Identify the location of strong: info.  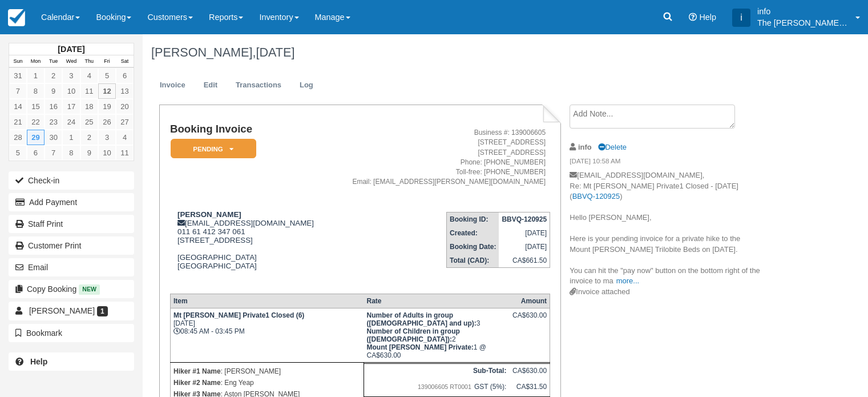
(585, 147).